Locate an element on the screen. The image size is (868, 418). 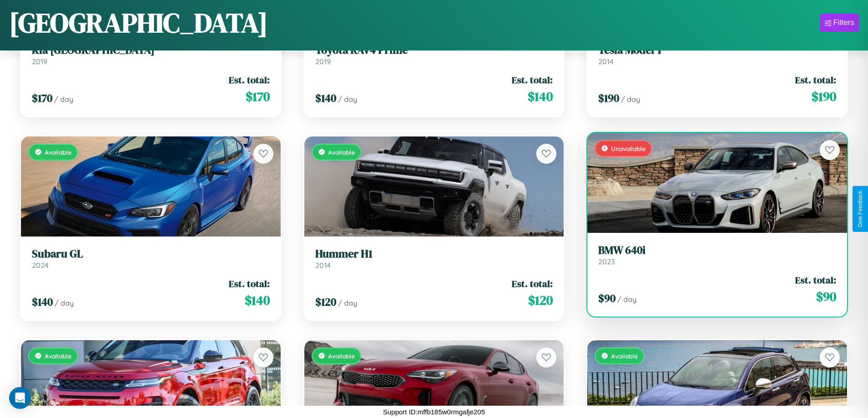
span: 2024 is located at coordinates (40, 266).